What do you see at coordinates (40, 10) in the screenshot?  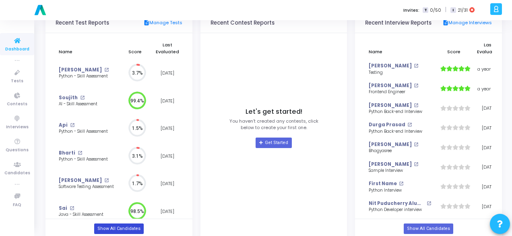 I see `img: logo` at bounding box center [40, 10].